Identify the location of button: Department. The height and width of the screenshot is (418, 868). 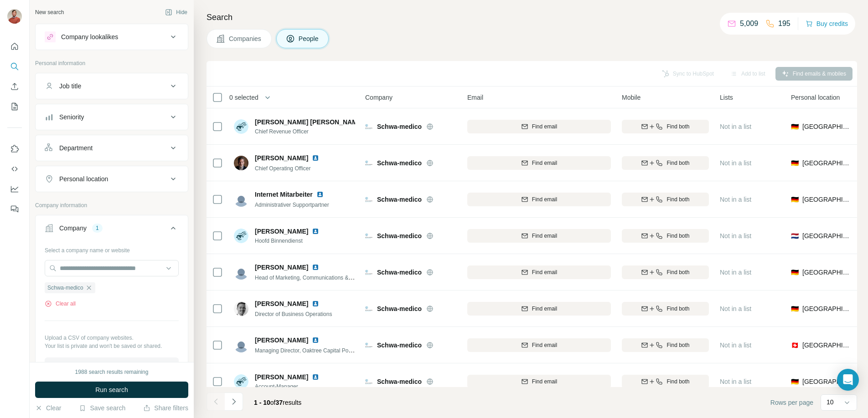
(112, 148).